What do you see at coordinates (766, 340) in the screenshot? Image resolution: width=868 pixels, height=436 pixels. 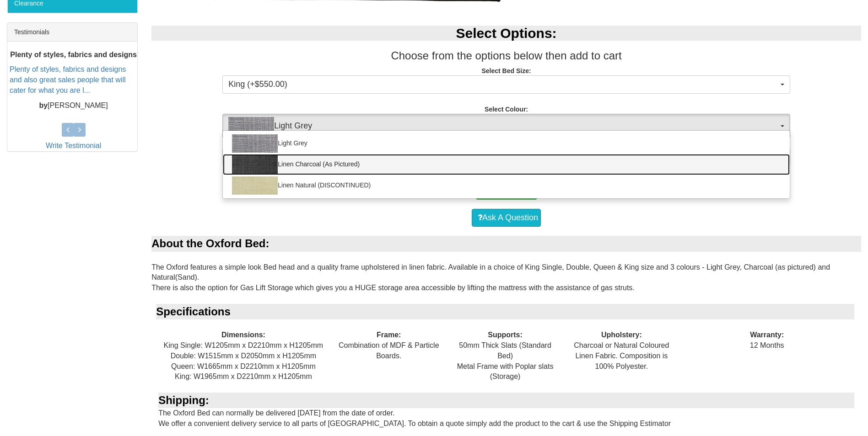 I see `div: 12 Months` at bounding box center [766, 340].